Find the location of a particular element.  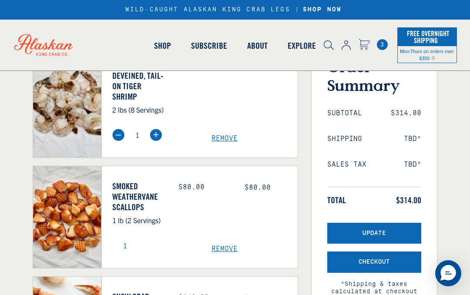

a: About is located at coordinates (257, 46).